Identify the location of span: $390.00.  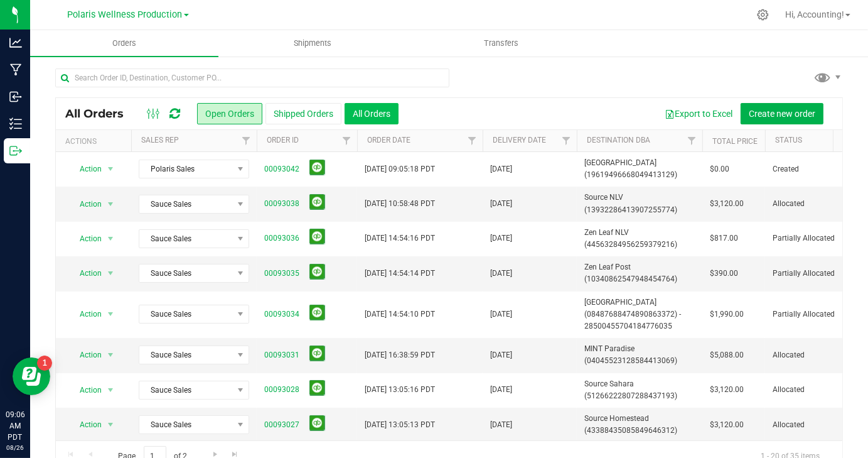
(724, 273).